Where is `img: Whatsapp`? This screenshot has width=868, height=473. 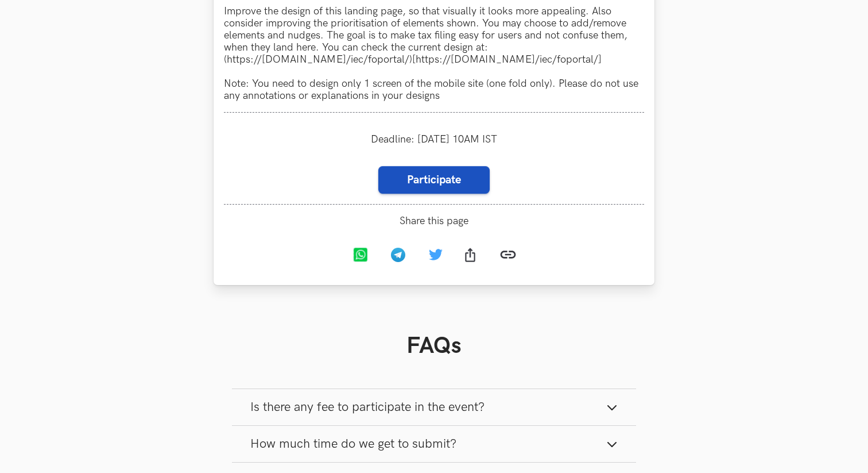 img: Whatsapp is located at coordinates (360, 254).